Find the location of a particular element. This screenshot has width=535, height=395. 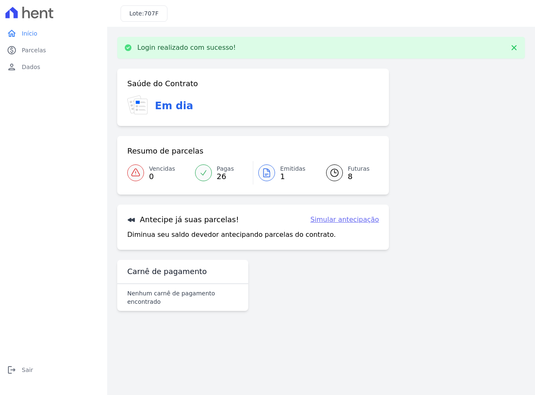

span: Início is located at coordinates (29, 34).